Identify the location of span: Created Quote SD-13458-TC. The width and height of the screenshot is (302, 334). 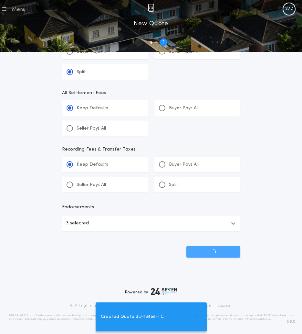
(132, 317).